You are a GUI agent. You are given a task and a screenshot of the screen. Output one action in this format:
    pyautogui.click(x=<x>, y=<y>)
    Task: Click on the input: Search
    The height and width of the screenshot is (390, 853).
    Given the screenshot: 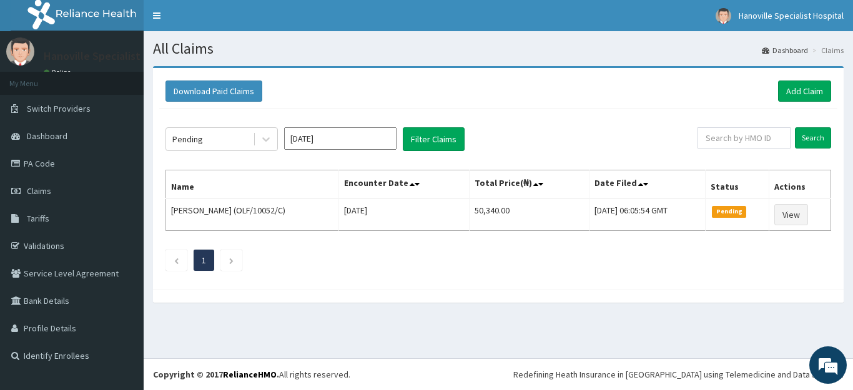 What is the action you would take?
    pyautogui.click(x=813, y=138)
    